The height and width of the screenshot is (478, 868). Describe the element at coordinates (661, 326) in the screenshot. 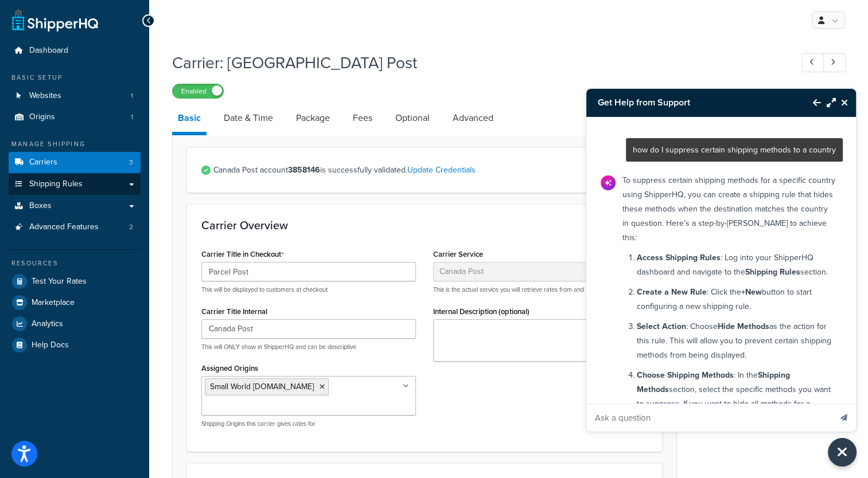

I see `strong: Select Action` at that location.